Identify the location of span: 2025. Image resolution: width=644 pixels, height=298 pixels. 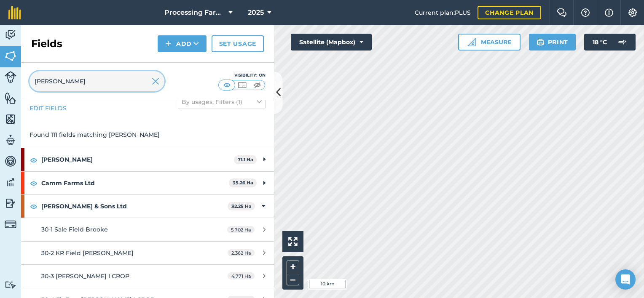
(256, 13).